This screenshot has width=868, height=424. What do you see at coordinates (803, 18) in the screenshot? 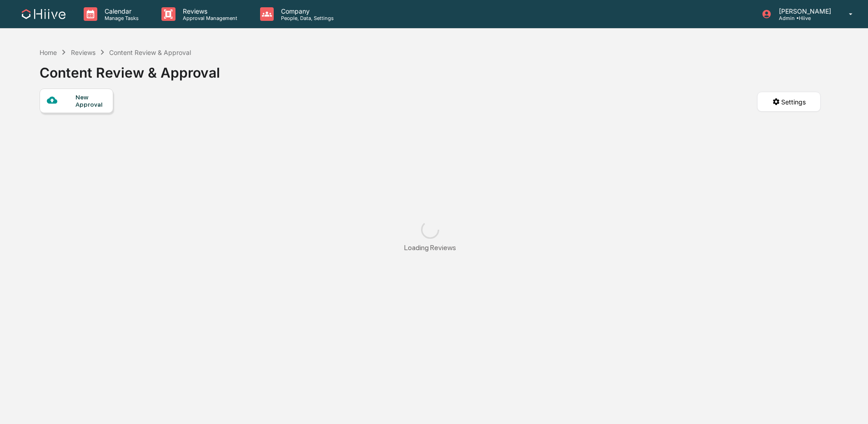
I see `p: Admin • Hiive` at bounding box center [803, 18].